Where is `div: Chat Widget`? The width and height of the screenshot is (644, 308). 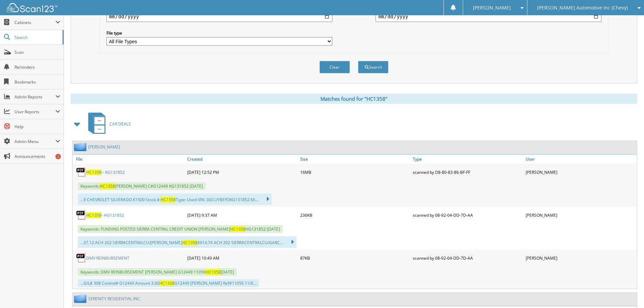 div: Chat Widget is located at coordinates (627, 291).